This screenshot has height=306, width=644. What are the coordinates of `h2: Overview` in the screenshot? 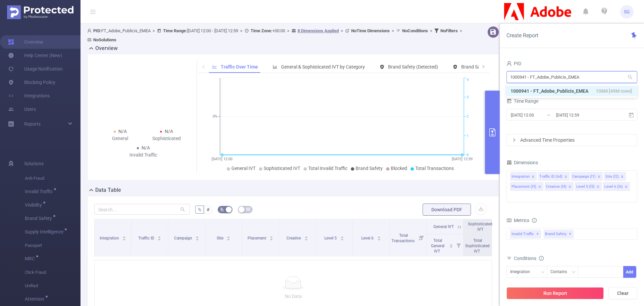 It's located at (106, 49).